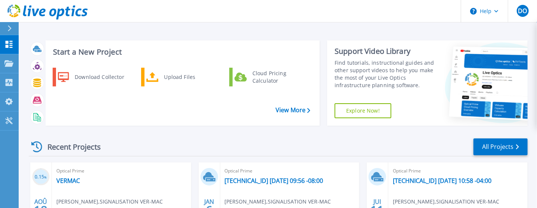  Describe the element at coordinates (99, 77) in the screenshot. I see `div: Download Collector` at that location.